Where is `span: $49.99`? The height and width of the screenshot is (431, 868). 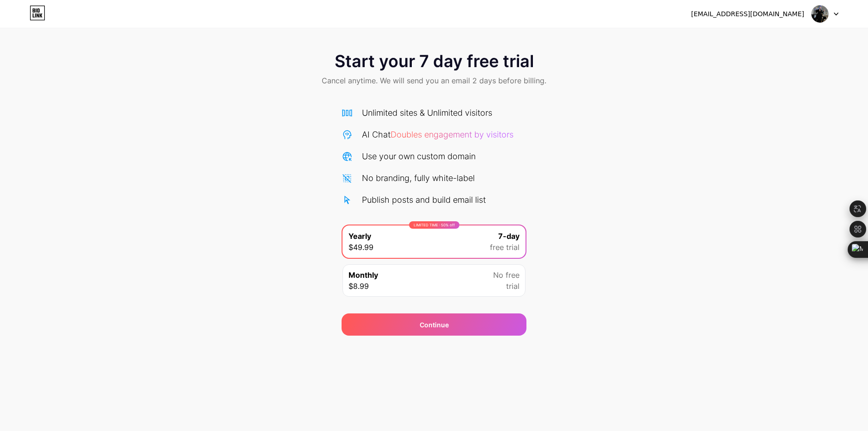
span: $49.99 is located at coordinates (361, 247).